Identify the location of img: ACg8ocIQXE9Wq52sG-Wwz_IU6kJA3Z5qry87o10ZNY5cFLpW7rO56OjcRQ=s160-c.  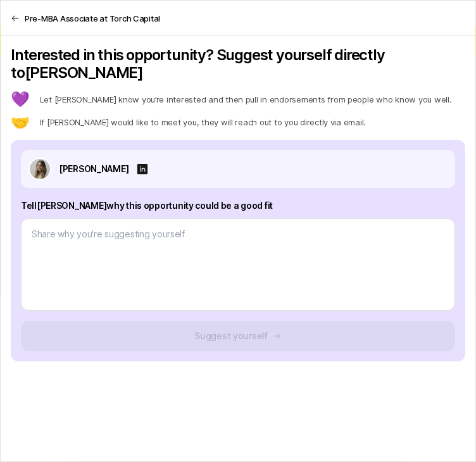
(39, 169).